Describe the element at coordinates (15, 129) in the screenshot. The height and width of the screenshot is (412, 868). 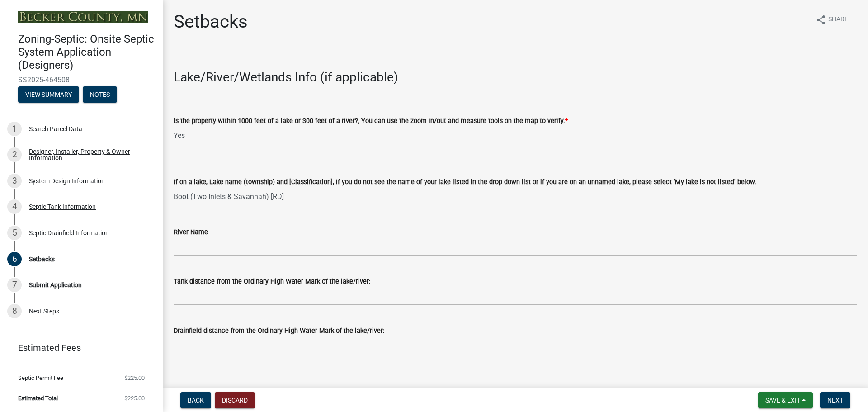
I see `div: 1` at that location.